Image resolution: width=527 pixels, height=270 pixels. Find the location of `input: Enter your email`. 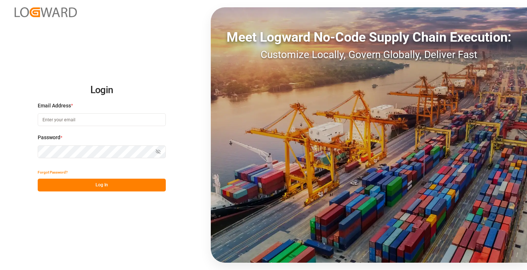

input: Enter your email is located at coordinates (102, 120).